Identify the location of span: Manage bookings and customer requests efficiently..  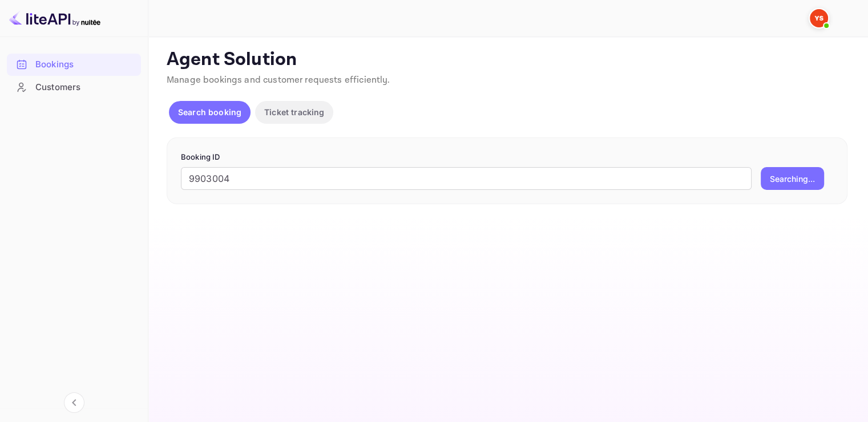
(279, 80).